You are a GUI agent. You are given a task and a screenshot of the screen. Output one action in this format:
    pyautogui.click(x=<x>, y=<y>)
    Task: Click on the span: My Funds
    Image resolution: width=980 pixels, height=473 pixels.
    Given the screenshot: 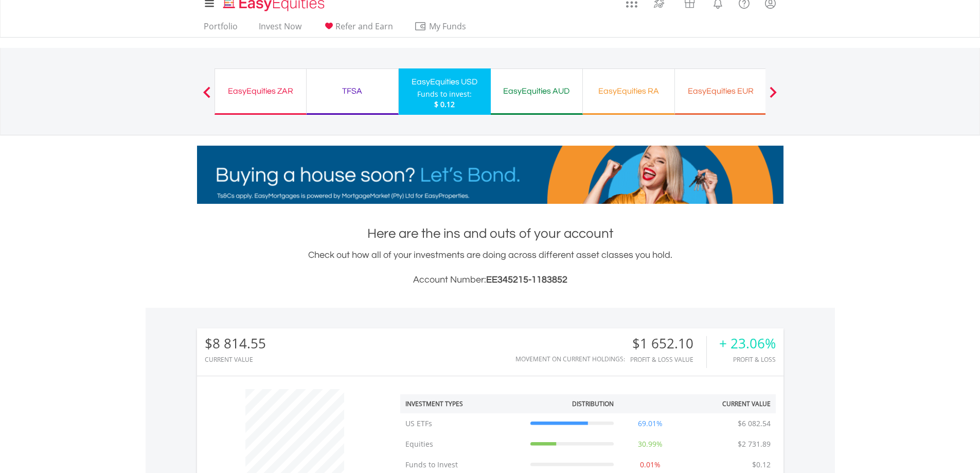 What is the action you would take?
    pyautogui.click(x=448, y=26)
    